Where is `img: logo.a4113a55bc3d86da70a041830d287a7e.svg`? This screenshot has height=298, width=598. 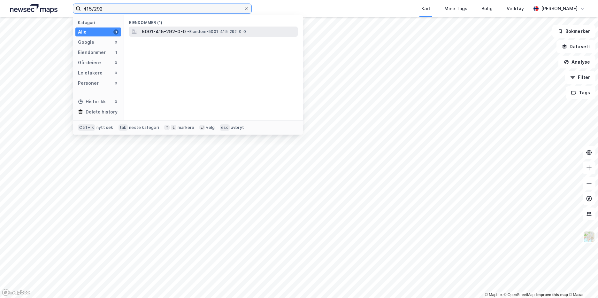 img: logo.a4113a55bc3d86da70a041830d287a7e.svg is located at coordinates (34, 9).